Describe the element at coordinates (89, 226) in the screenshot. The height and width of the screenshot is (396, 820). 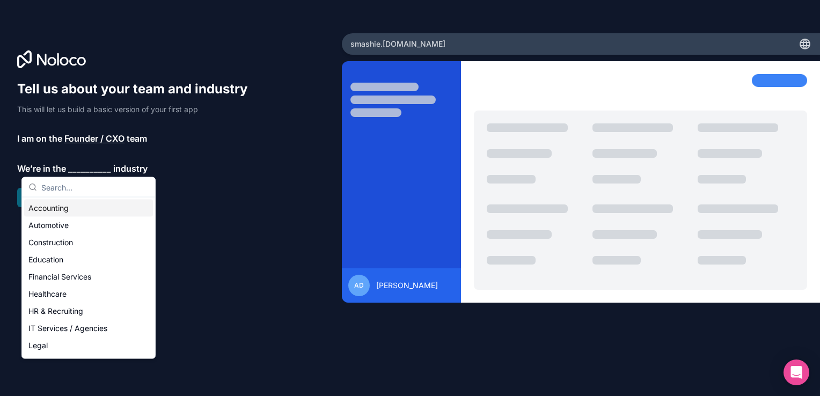
I see `div: Automotive` at that location.